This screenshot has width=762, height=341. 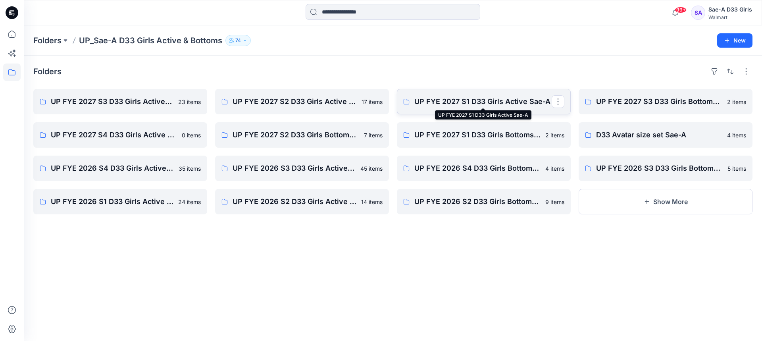 What do you see at coordinates (295, 202) in the screenshot?
I see `p: UP FYE 2026 S2 D33 Girls Active Sae-A` at bounding box center [295, 202].